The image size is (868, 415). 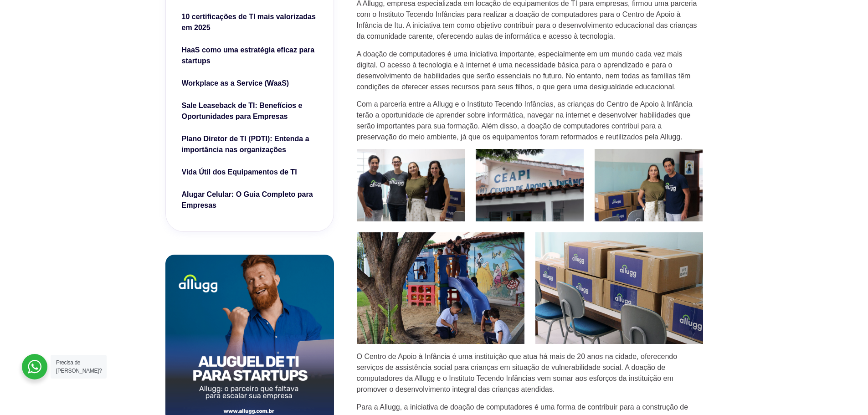 What do you see at coordinates (250, 57) in the screenshot?
I see `span: HaaS como uma estratégia eficaz para startups` at bounding box center [250, 57].